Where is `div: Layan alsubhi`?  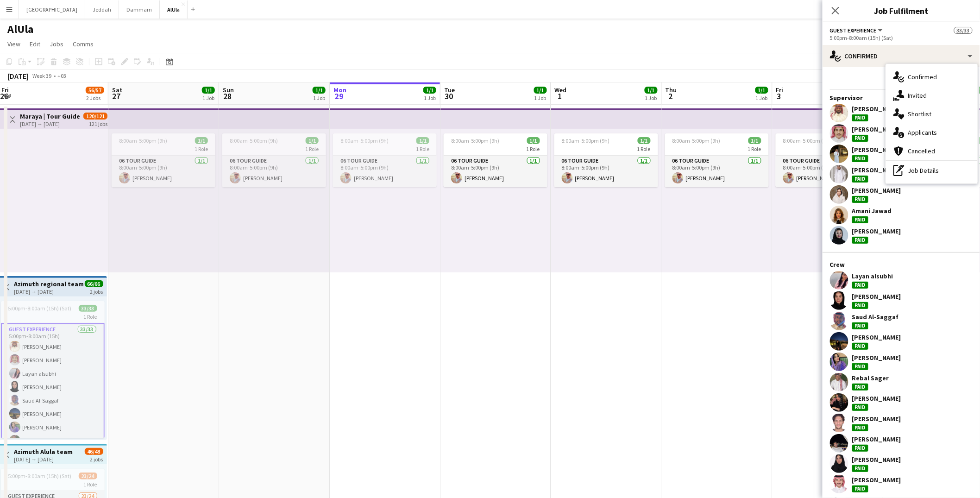 div: Layan alsubhi is located at coordinates (873, 276).